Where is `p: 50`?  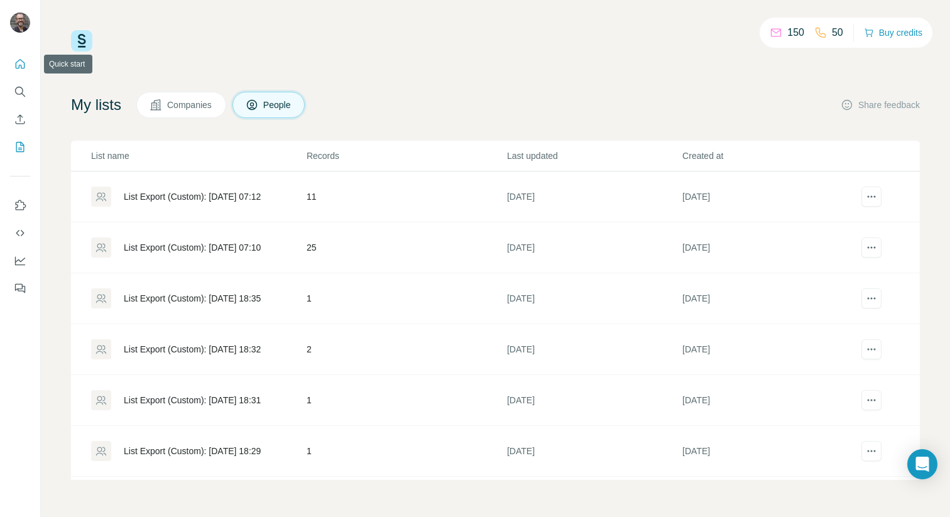
p: 50 is located at coordinates (838, 33).